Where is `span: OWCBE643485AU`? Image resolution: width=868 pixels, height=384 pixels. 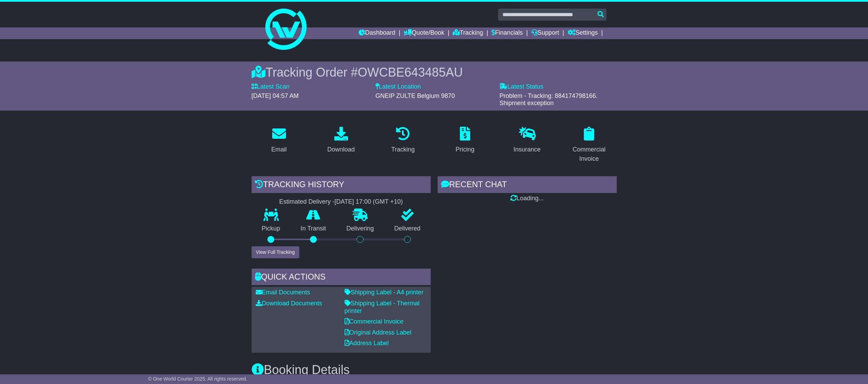
span: OWCBE643485AU is located at coordinates (410, 72).